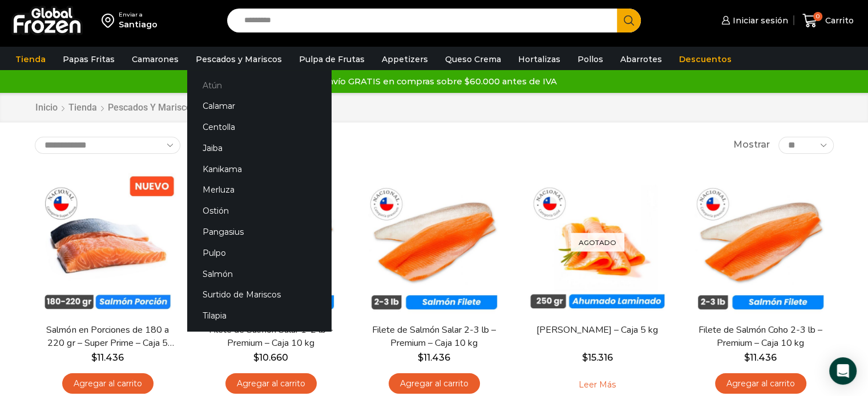 The width and height of the screenshot is (868, 396). What do you see at coordinates (539, 59) in the screenshot?
I see `a: Hortalizas` at bounding box center [539, 59].